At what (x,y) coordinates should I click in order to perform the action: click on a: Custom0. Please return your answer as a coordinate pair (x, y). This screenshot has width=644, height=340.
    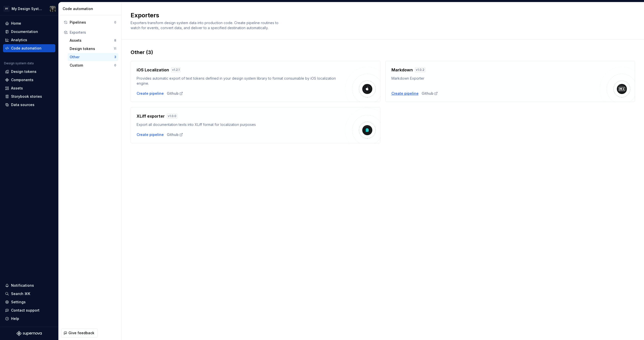
    Looking at the image, I should click on (93, 65).